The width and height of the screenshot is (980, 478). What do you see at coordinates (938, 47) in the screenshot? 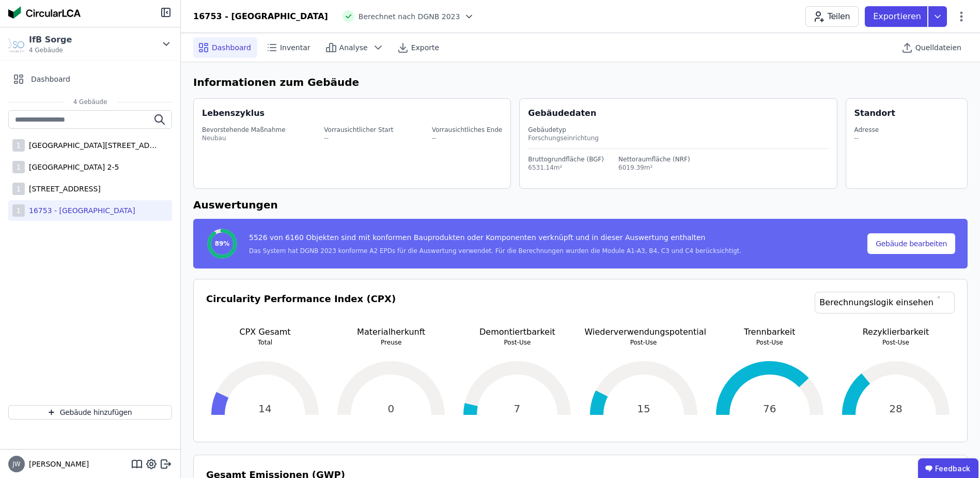
I see `span: Quelldateien` at bounding box center [938, 47].